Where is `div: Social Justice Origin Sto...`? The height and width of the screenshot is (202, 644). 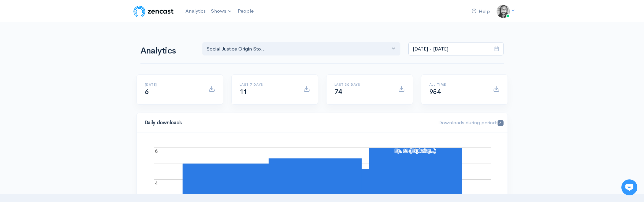
div: Social Justice Origin Sto... is located at coordinates (299, 49).